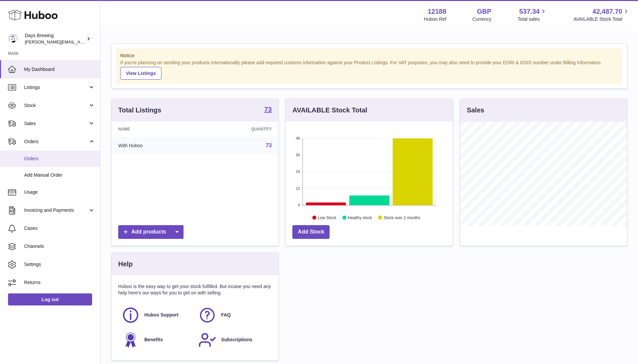 This screenshot has height=364, width=638. Describe the element at coordinates (435, 19) in the screenshot. I see `div: Huboo Ref` at that location.